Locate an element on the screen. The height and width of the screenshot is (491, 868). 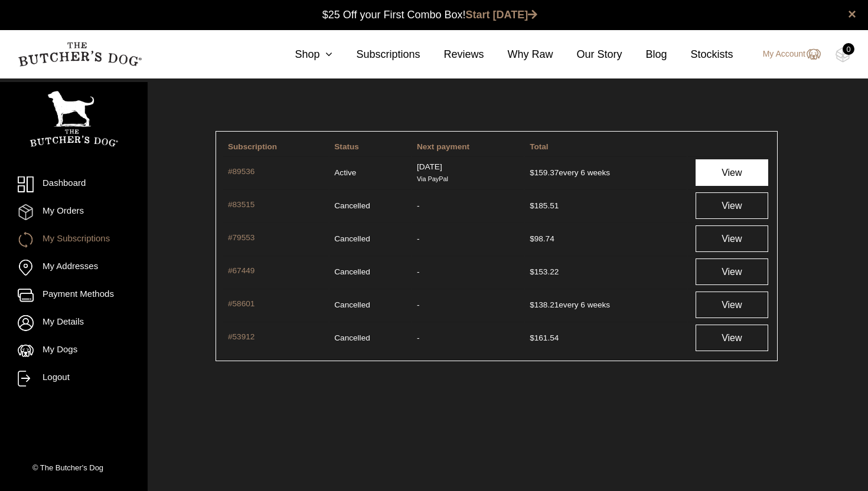
span: Status is located at coordinates (347, 146).